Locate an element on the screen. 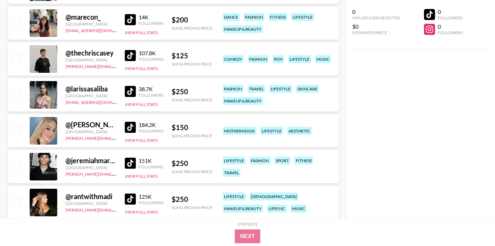 The image size is (495, 246). div: aesthetic is located at coordinates (299, 131).